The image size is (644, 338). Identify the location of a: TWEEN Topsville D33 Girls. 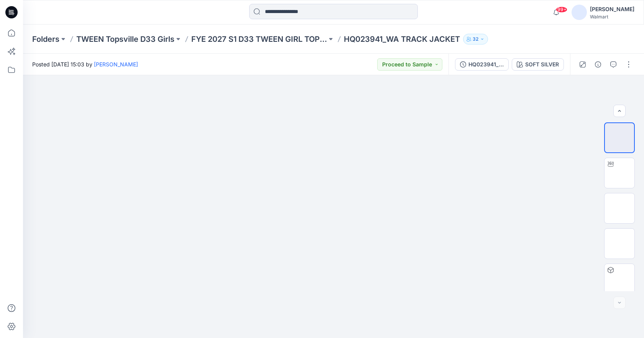
(126, 39).